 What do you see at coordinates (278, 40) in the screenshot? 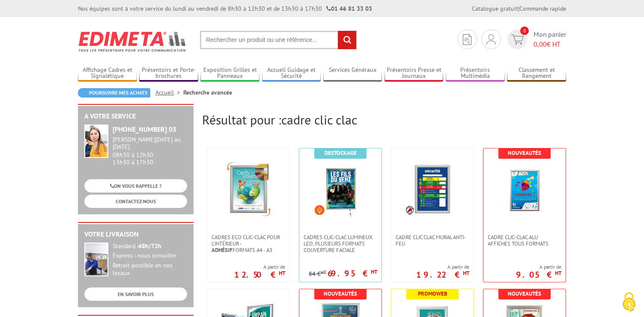
I see `input: Rechercher un produit ou une référence...` at bounding box center [278, 40].